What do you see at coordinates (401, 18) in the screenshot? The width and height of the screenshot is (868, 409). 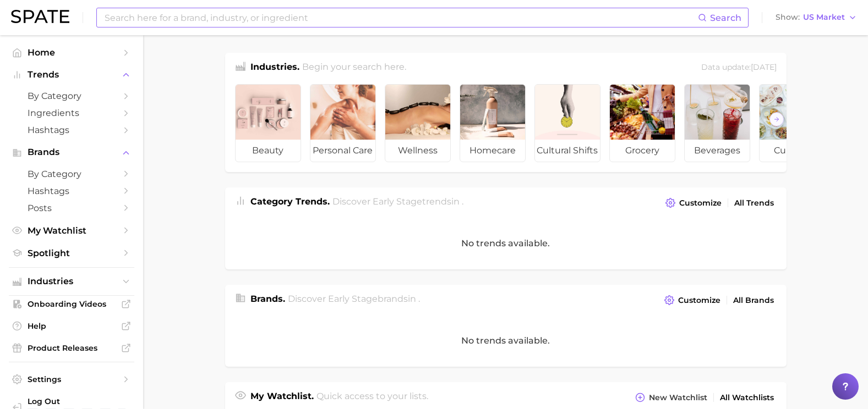 I see `input: Search here for a brand, industry, or ingredient` at bounding box center [401, 18].